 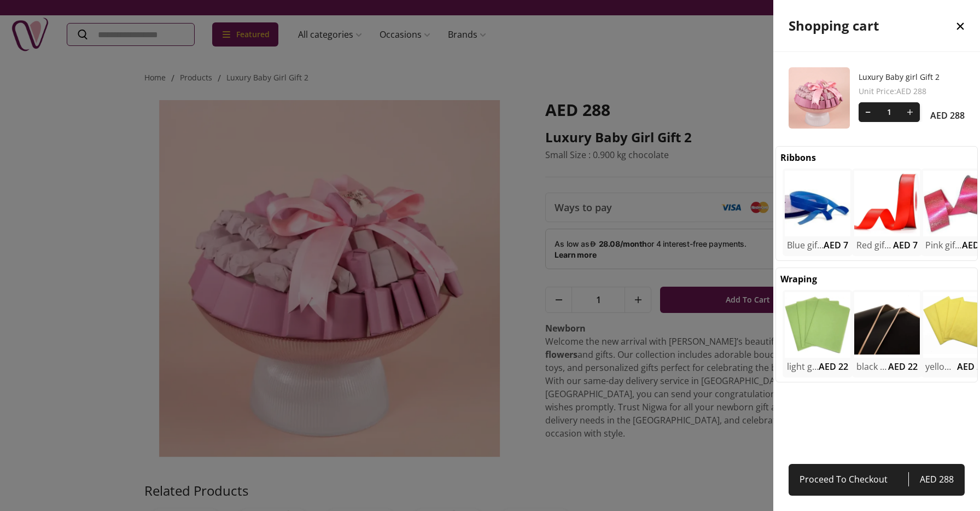 I want to click on div: uae-gifts-black wrappingblack wrappingAED 22, so click(x=887, y=334).